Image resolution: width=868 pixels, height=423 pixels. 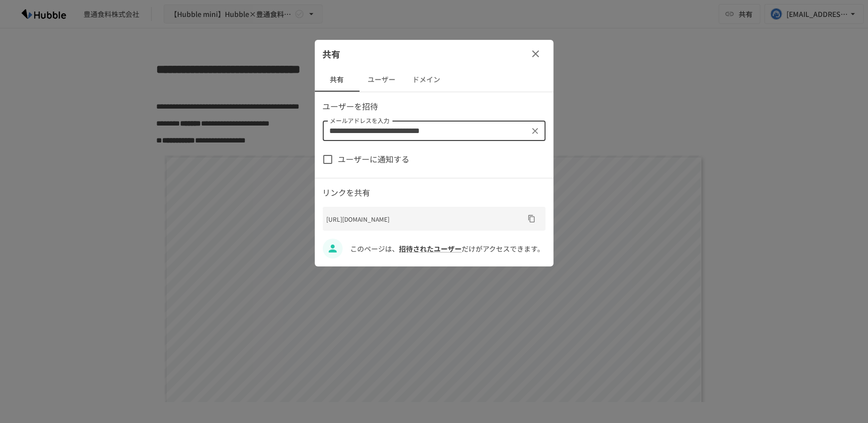 What do you see at coordinates (431, 249) in the screenshot?
I see `a: 招待されたユーザー` at bounding box center [431, 249].